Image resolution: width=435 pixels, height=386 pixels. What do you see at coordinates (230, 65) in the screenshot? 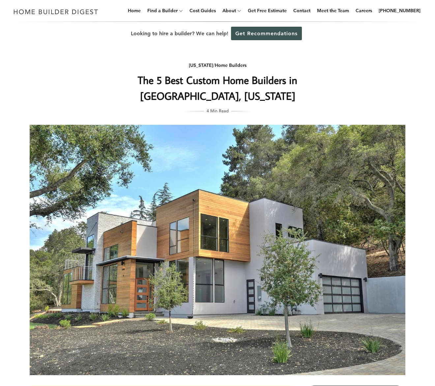
I see `a: Home Builders` at bounding box center [230, 65].